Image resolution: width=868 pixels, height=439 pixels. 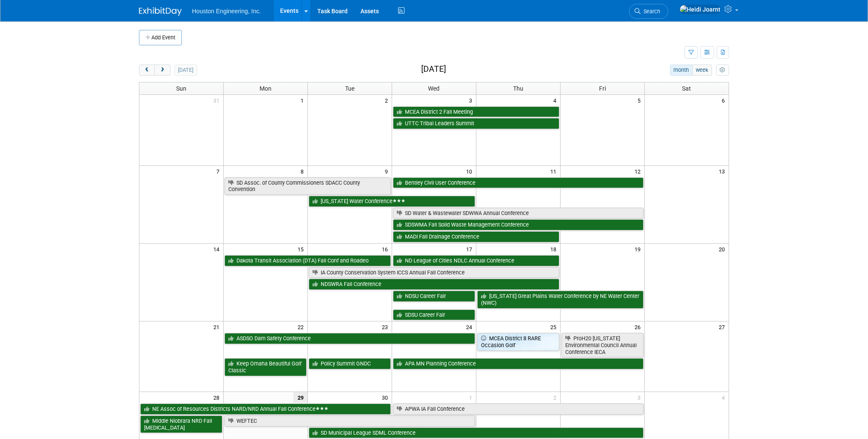 I want to click on span: 19, so click(x=639, y=249).